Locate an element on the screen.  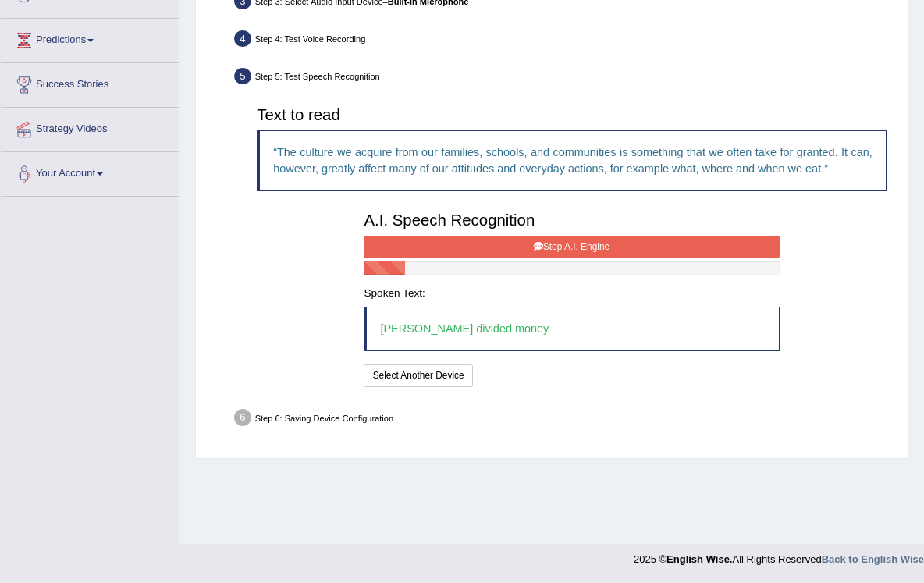
strong: English Wise. is located at coordinates (699, 559).